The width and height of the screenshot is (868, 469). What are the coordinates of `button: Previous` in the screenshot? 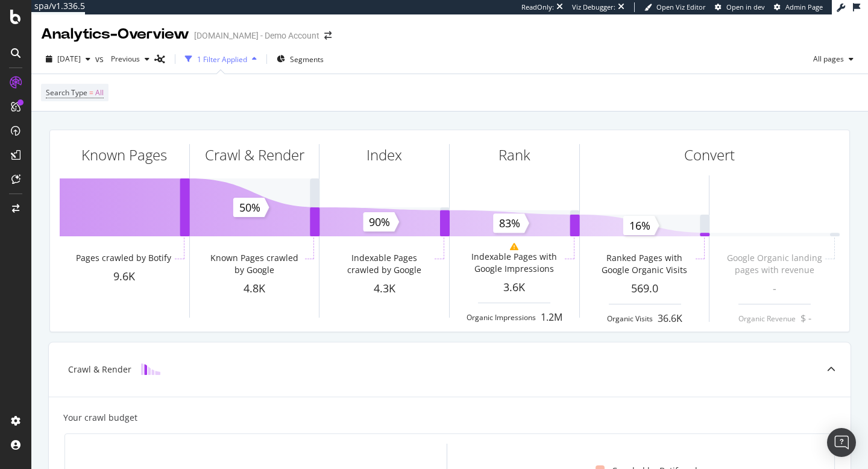 It's located at (130, 59).